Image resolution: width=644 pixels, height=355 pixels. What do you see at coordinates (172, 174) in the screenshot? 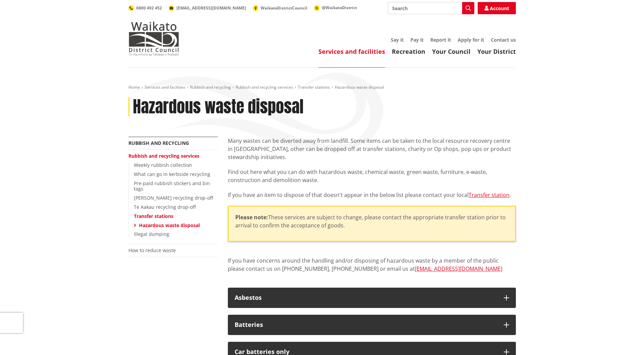
I see `a: What can go in kerbside recycling` at bounding box center [172, 174].